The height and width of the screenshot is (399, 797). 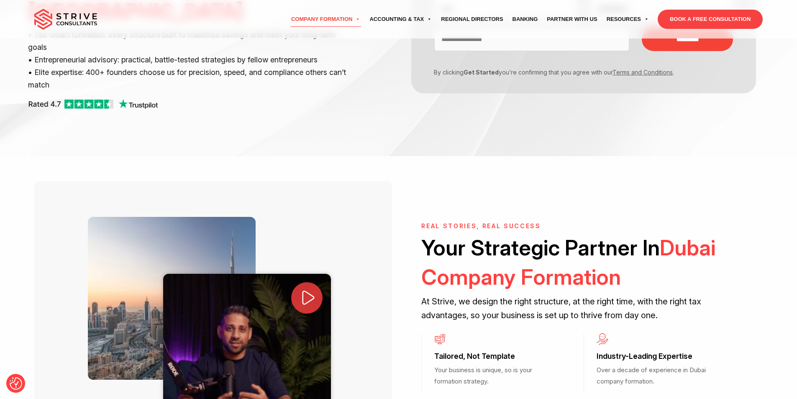 I want to click on p: By clicking you’re confirming that you agree with our ., so click(x=577, y=72).